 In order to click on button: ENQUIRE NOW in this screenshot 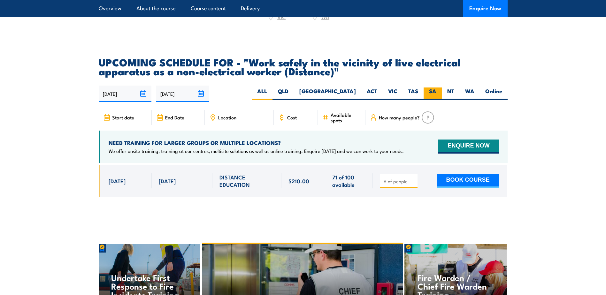, I will do `click(468, 147)`.